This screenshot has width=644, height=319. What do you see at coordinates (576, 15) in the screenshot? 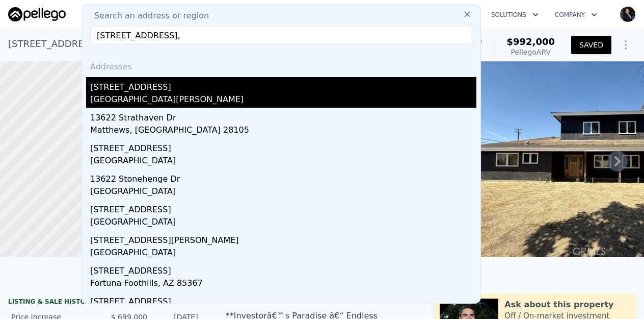
I see `button: Company` at bounding box center [576, 15].